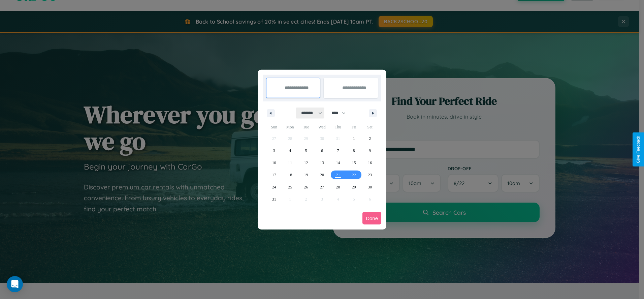 The width and height of the screenshot is (644, 299). What do you see at coordinates (274, 163) in the screenshot?
I see `button: 10` at bounding box center [274, 163].